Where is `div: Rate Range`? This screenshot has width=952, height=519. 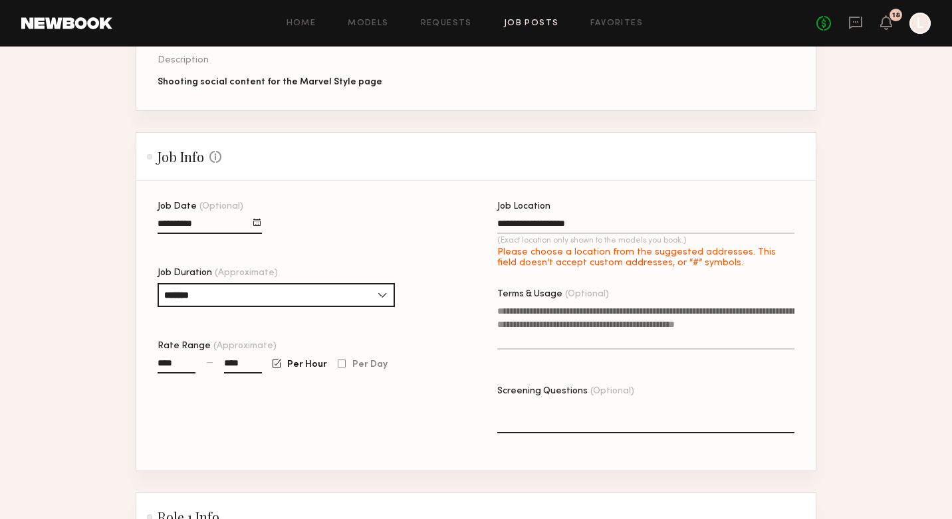
div: Rate Range is located at coordinates (306, 346).